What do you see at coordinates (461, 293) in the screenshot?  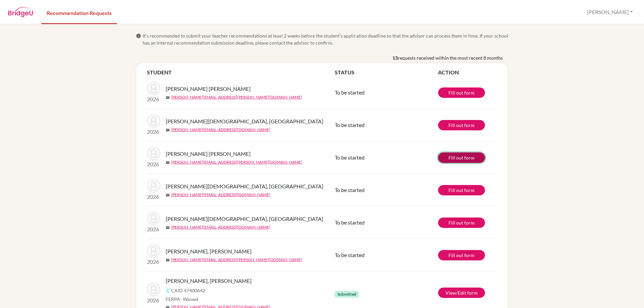 I see `a: View/Edit form` at bounding box center [461, 293].